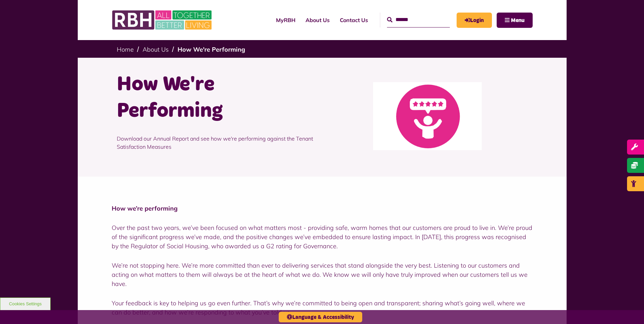 The width and height of the screenshot is (644, 324). Describe the element at coordinates (125, 49) in the screenshot. I see `a: Home` at that location.